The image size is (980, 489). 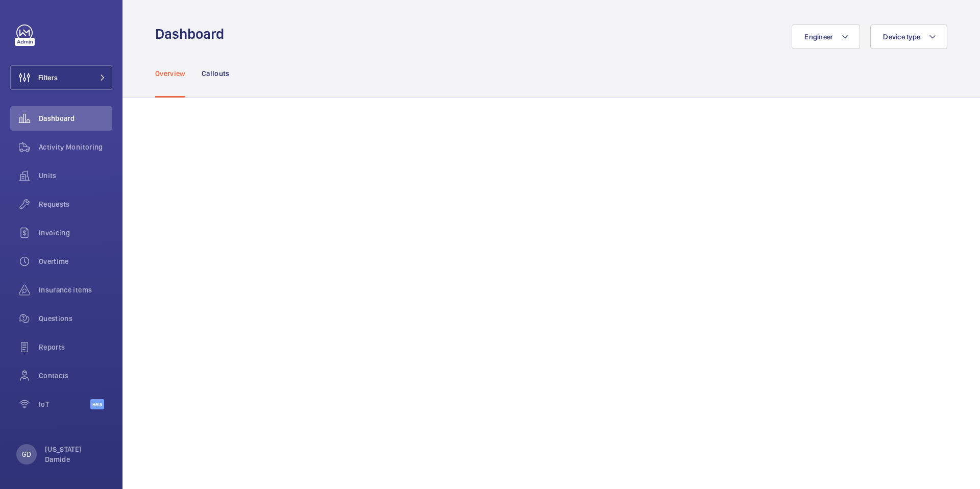 I want to click on p: GD, so click(x=27, y=454).